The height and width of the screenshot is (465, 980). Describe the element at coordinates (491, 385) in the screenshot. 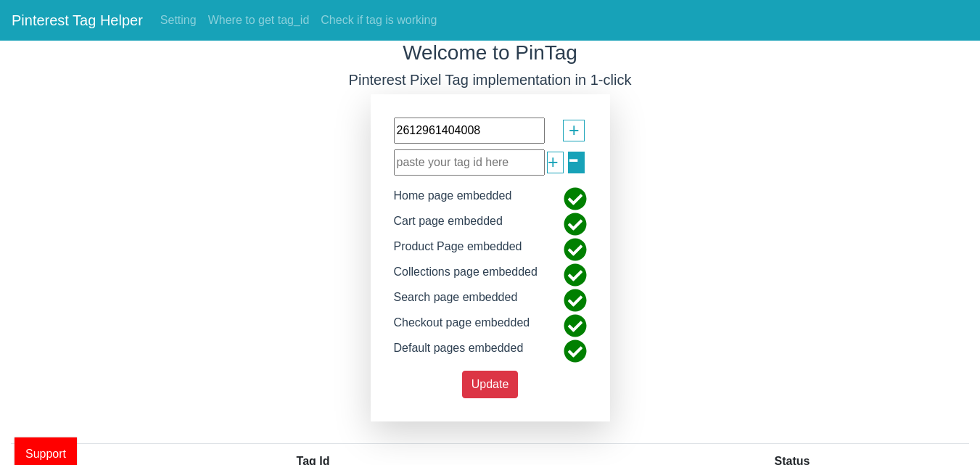

I see `button: Update` at that location.